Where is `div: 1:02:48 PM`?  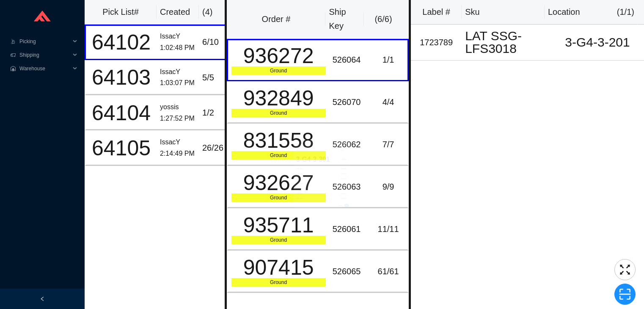
div: 1:02:48 PM is located at coordinates (178, 48).